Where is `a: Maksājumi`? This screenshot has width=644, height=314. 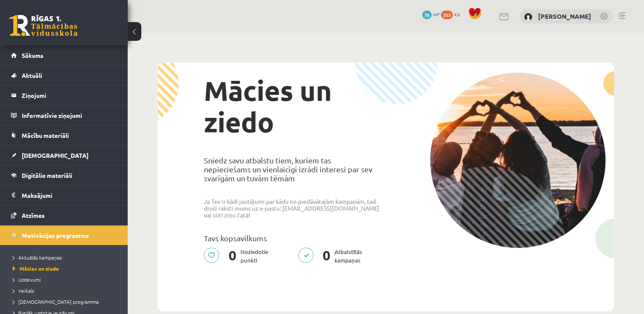 a: Maksājumi is located at coordinates (64, 196).